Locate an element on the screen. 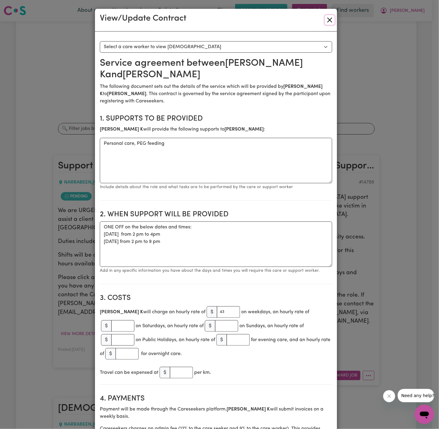 This screenshot has width=439, height=429. h2: 1. Supports to be provided is located at coordinates (216, 119).